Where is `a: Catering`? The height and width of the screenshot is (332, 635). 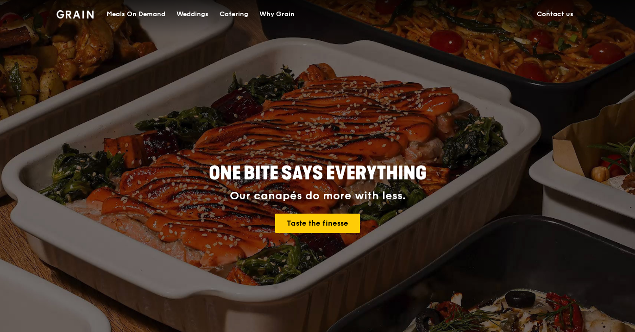
a: Catering is located at coordinates (234, 14).